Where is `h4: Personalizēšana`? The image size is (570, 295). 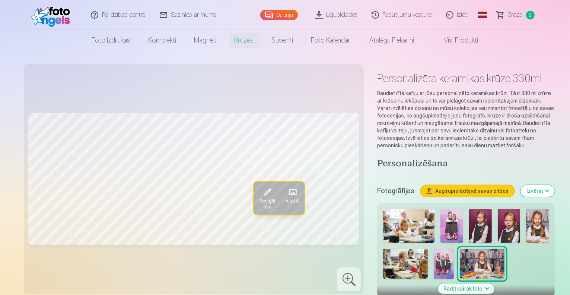 h4: Personalizēšana is located at coordinates (466, 164).